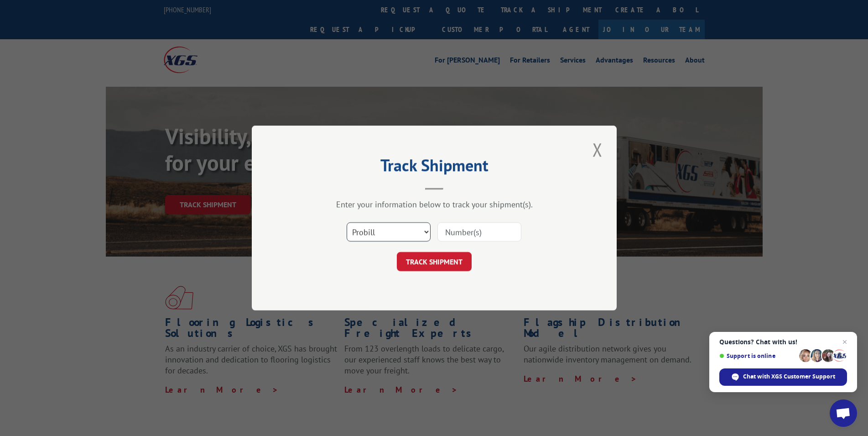  Describe the element at coordinates (783, 342) in the screenshot. I see `span: Questions? Chat with us!` at that location.